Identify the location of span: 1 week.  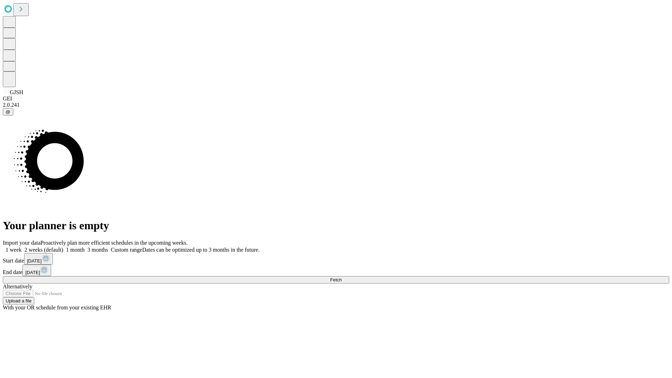
(14, 250).